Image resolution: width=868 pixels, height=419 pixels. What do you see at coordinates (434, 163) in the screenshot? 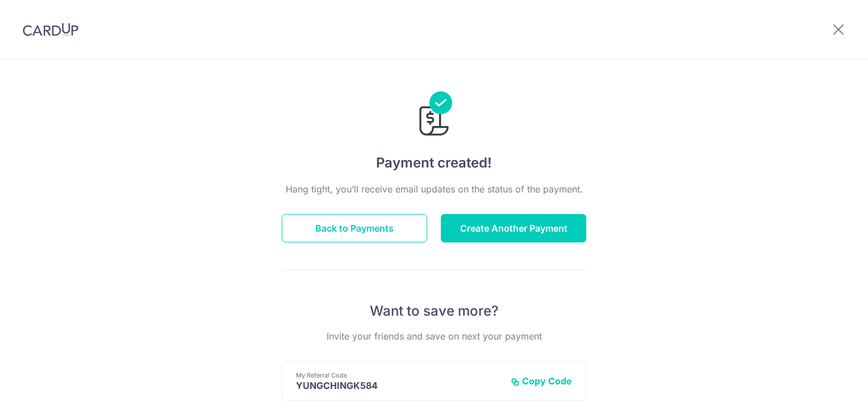
I see `h4: Payment created!` at bounding box center [434, 163].